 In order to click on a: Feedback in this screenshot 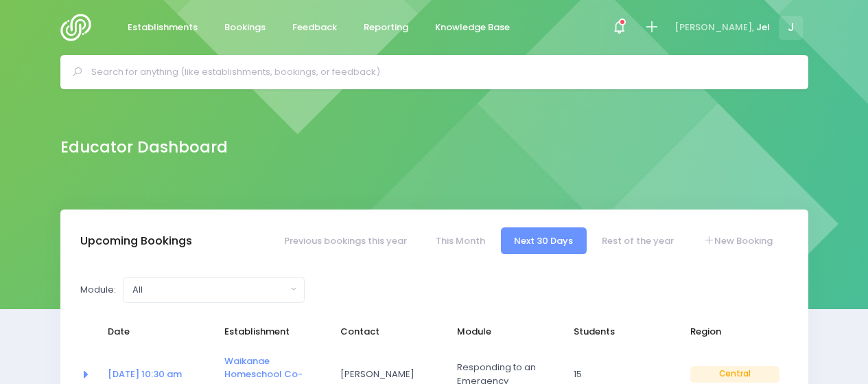, I will do `click(314, 28)`.